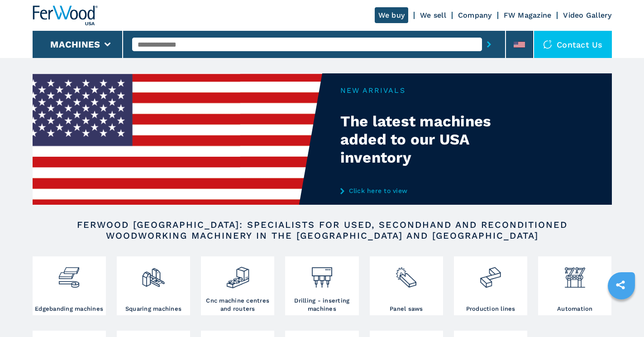 The image size is (644, 337). I want to click on h3: Cnc machine centres and routers, so click(238, 305).